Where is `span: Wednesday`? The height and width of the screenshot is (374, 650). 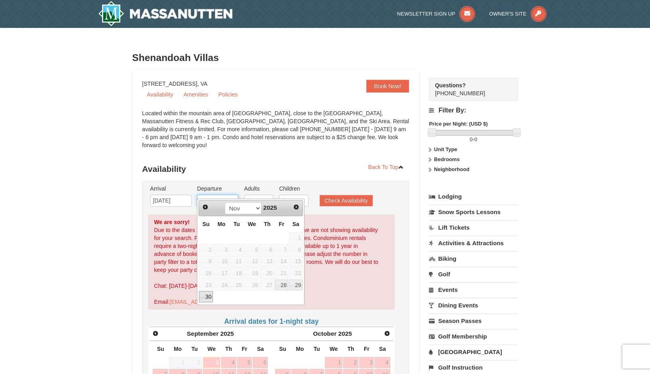
span: Wednesday is located at coordinates (211, 349).